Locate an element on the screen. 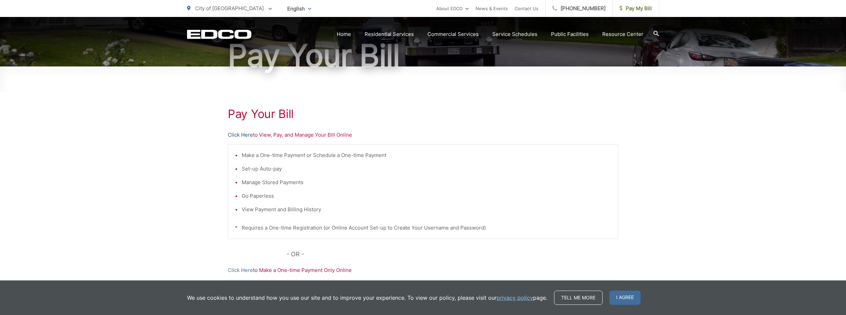 The height and width of the screenshot is (315, 846). p: We use cookies to understand how you use our site and to improve your experience. To view our pol... is located at coordinates (367, 298).